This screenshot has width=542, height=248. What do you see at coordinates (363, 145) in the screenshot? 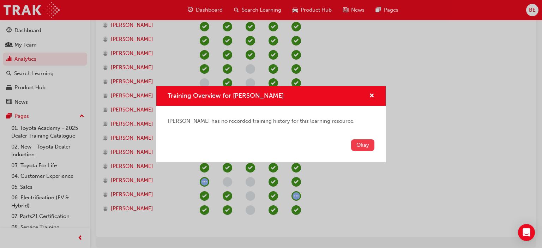
I see `button: Okay` at bounding box center [363, 145].